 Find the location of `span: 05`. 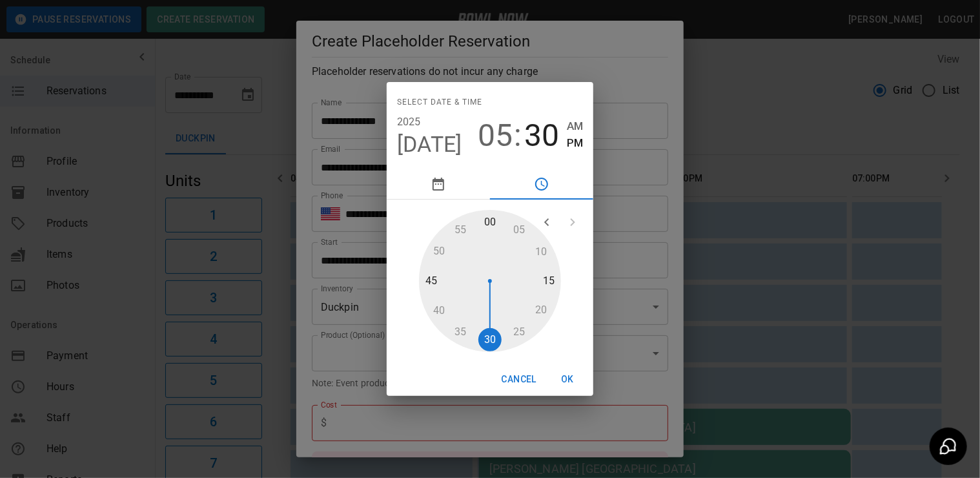

span: 05 is located at coordinates (495, 136).